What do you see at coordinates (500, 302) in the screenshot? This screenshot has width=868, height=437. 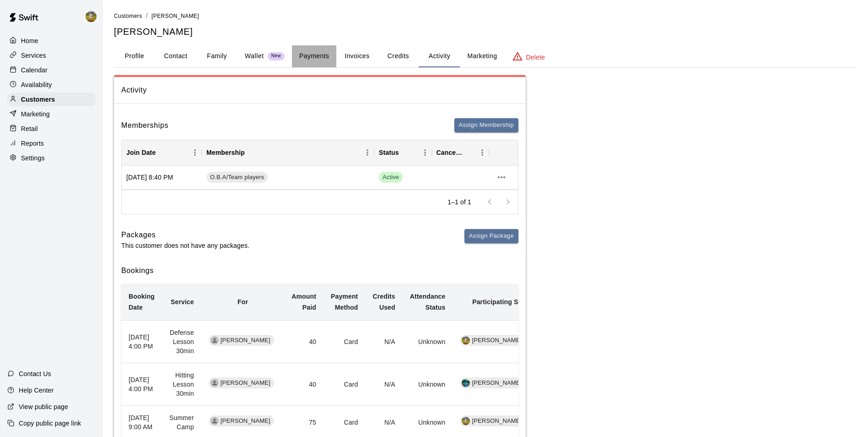 I see `b: Participating Staff` at bounding box center [500, 302].